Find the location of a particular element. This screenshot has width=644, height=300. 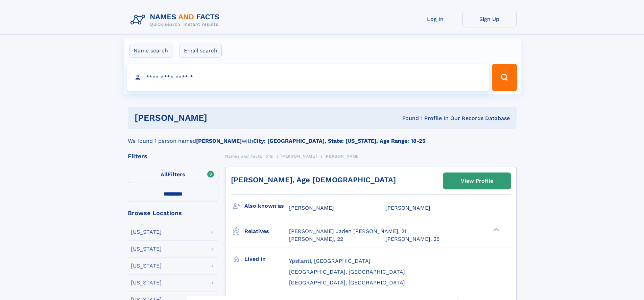

div: Browse Locations is located at coordinates (173, 213).